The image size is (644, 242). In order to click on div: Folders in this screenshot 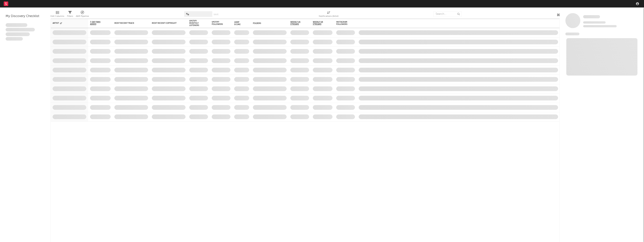, I will do `click(267, 23)`.